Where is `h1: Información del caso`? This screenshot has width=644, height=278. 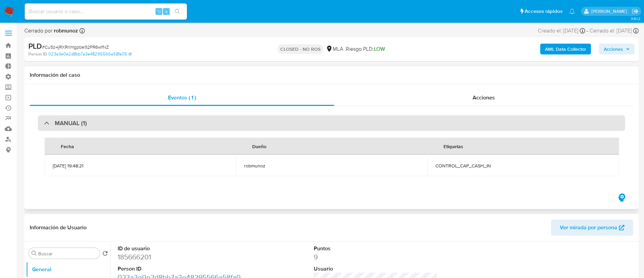
h1: Información del caso is located at coordinates (331, 75).